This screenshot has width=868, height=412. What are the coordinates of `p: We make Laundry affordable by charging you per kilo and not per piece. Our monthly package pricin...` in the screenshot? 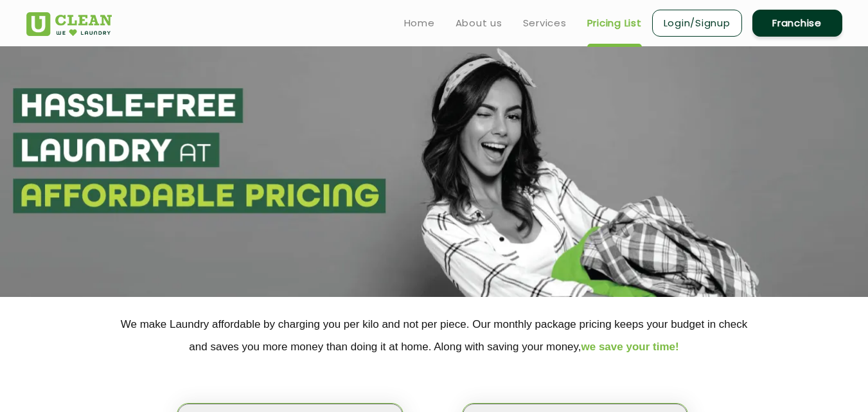 It's located at (434, 335).